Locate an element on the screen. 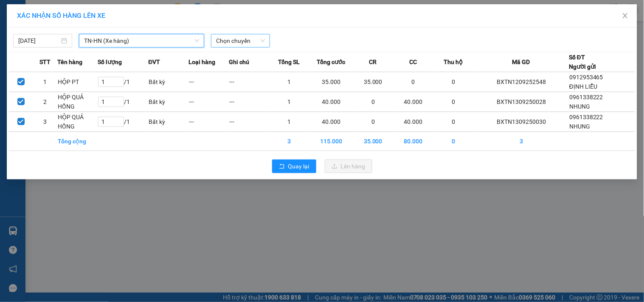  span: Chọn chuyến is located at coordinates (240, 41).